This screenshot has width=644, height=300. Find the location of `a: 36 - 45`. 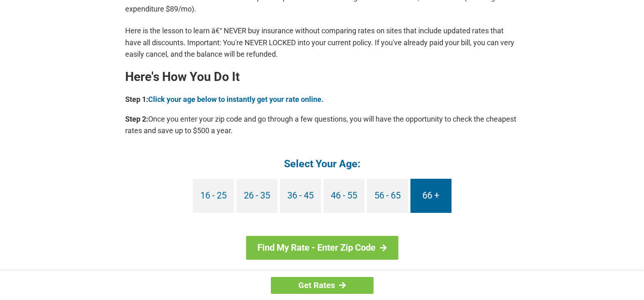

a: 36 - 45 is located at coordinates (300, 195).